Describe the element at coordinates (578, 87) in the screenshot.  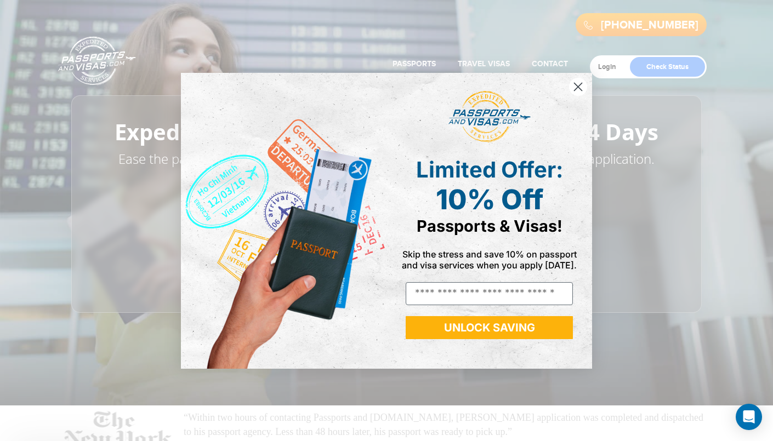
I see `button: Close dialog` at that location.